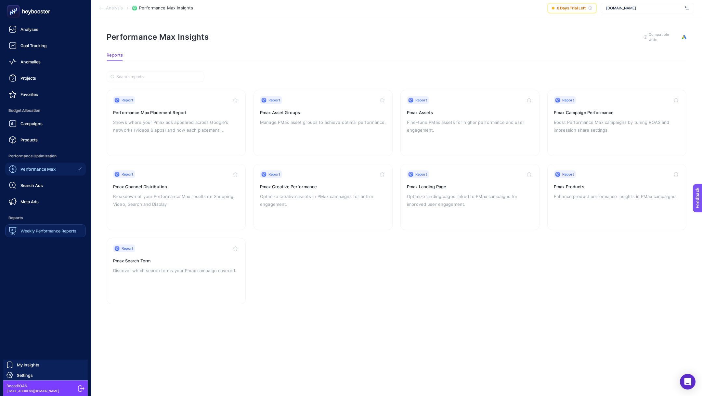  What do you see at coordinates (46, 94) in the screenshot?
I see `a: Favorites` at bounding box center [46, 94].